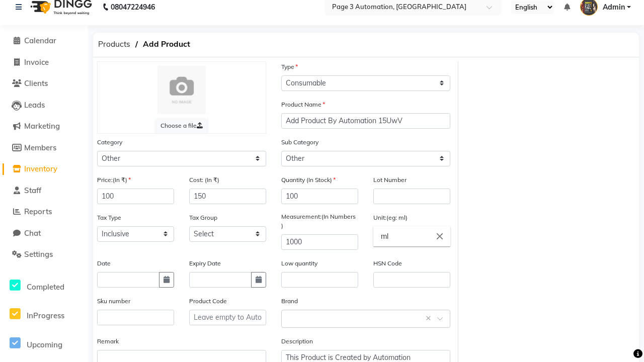 This screenshot has height=362, width=644. I want to click on label: Tax Type, so click(109, 218).